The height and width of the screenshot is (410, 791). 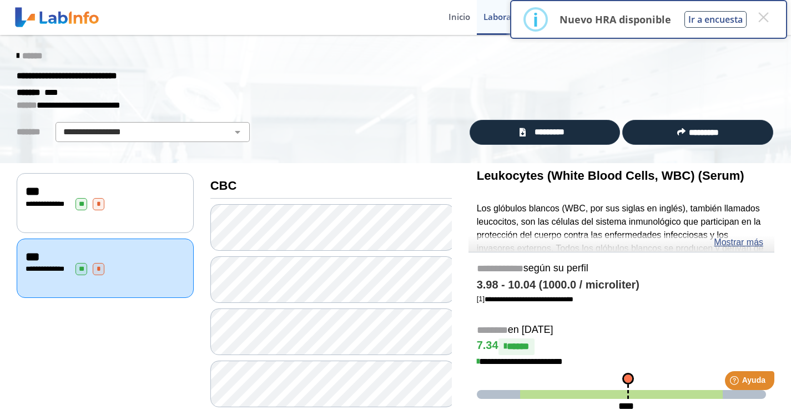 What do you see at coordinates (621, 347) in the screenshot?
I see `h4: 7.34` at bounding box center [621, 347].